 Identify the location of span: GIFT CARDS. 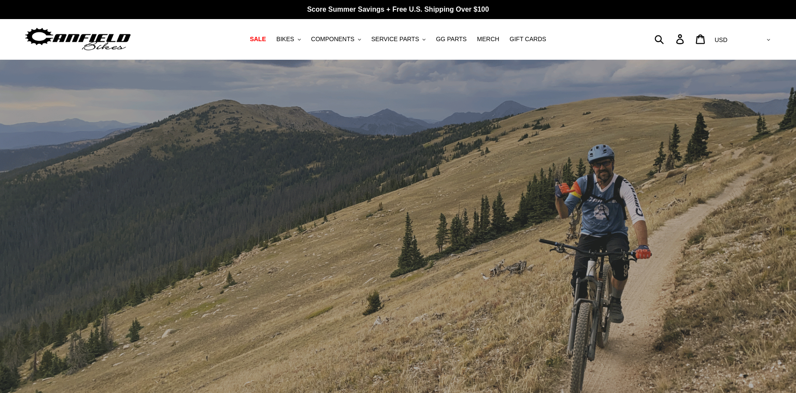
(528, 39).